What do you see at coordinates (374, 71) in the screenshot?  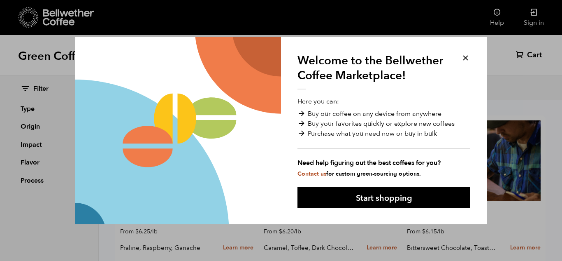 I see `h1: Welcome to the Bellwether Coffee Marketplace!` at bounding box center [374, 71].